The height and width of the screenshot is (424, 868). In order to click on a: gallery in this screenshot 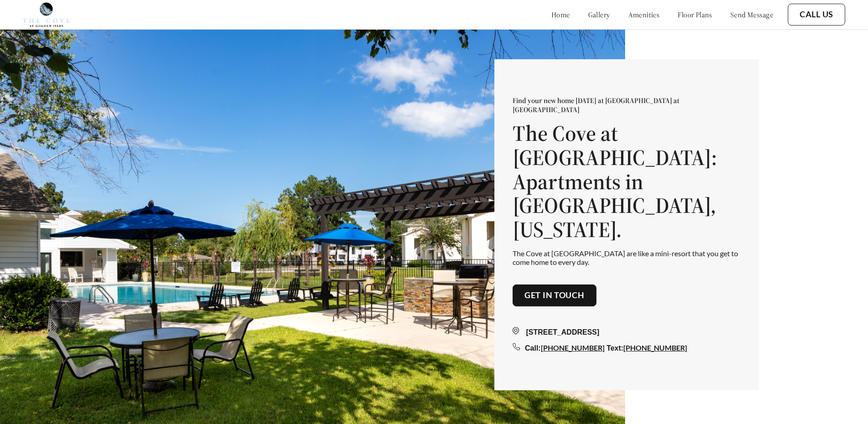, I will do `click(599, 14)`.